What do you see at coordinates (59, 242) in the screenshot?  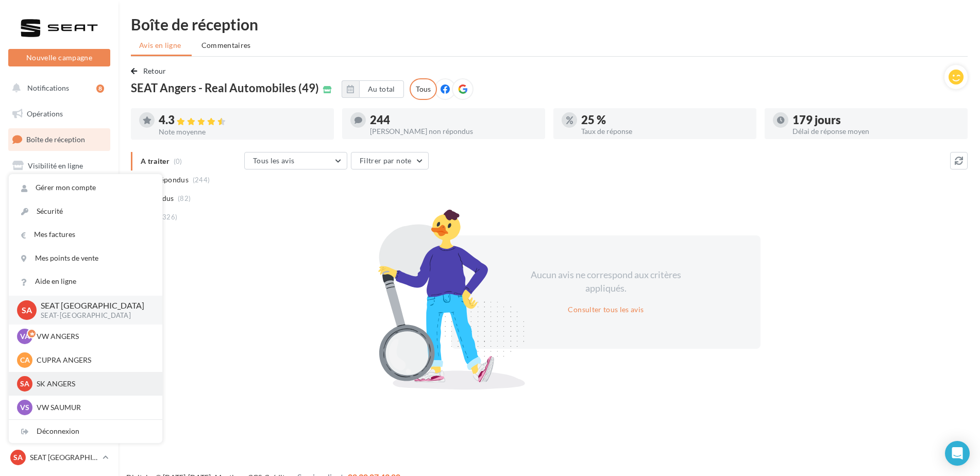 I see `a: Médiathèque` at bounding box center [59, 242].